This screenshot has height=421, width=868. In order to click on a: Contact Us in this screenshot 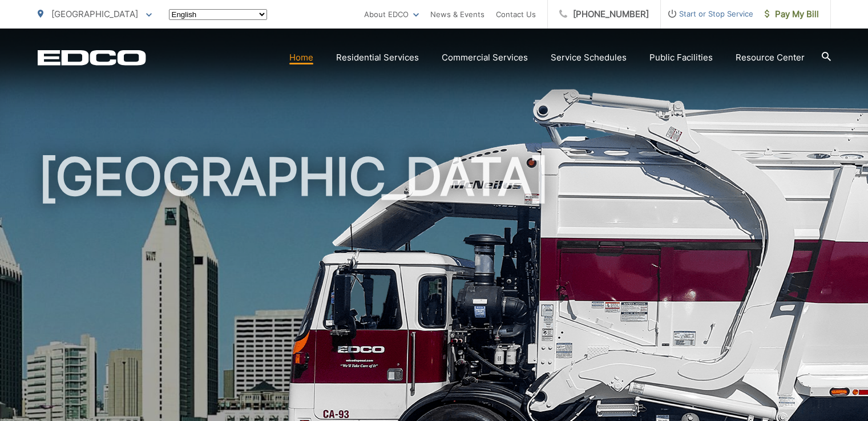, I will do `click(516, 14)`.